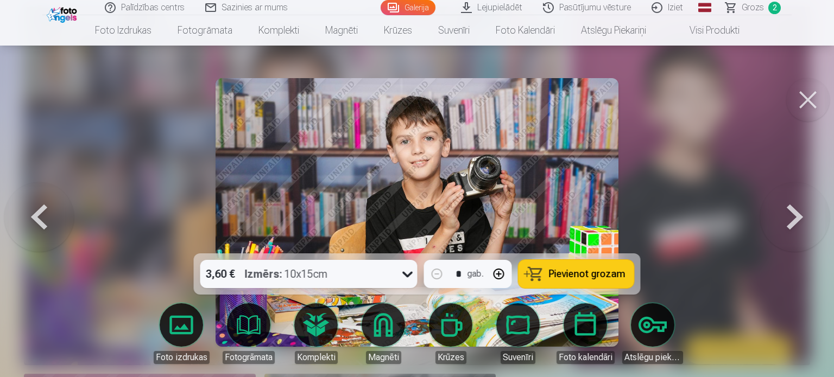  Describe the element at coordinates (451, 358) in the screenshot. I see `div: Krūzes` at that location.